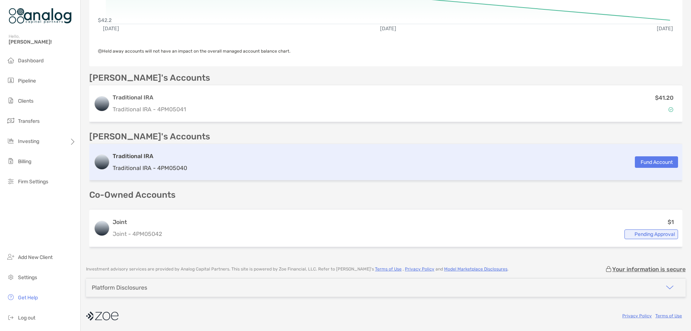  I want to click on button: Fund Account, so click(657, 162).